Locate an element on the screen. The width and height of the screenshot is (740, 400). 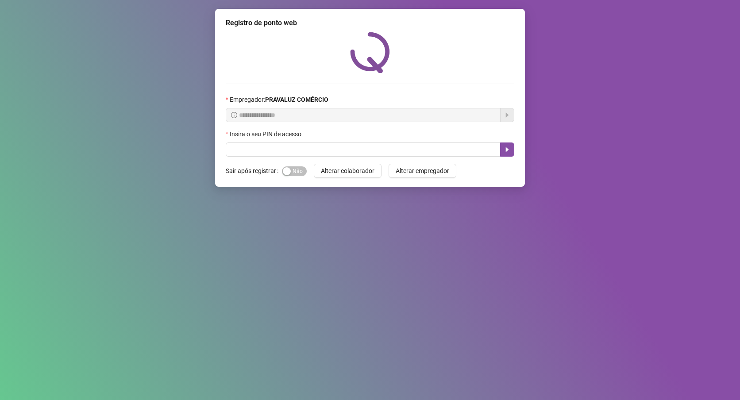
span: Alterar empregador is located at coordinates (422, 171).